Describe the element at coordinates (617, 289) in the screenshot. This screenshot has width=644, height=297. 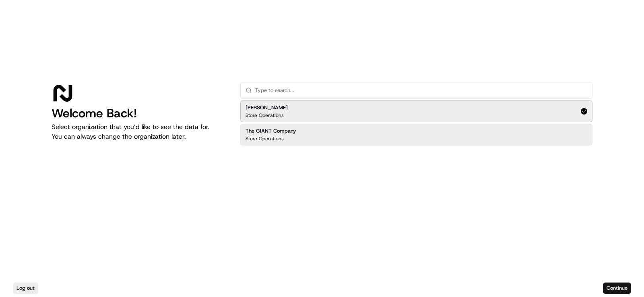
I see `button: Continue` at that location.